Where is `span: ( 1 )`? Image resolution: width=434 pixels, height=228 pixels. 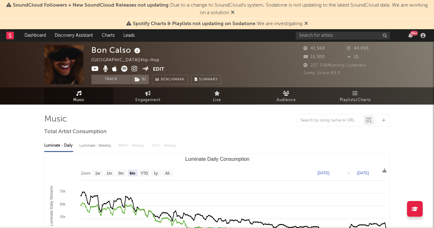 span: ( 1 ) is located at coordinates (140, 79).